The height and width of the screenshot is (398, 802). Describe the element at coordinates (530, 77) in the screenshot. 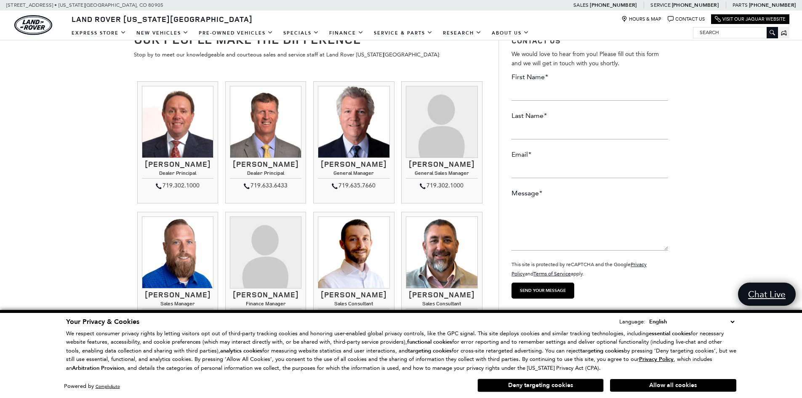

I see `label: First Name` at that location.